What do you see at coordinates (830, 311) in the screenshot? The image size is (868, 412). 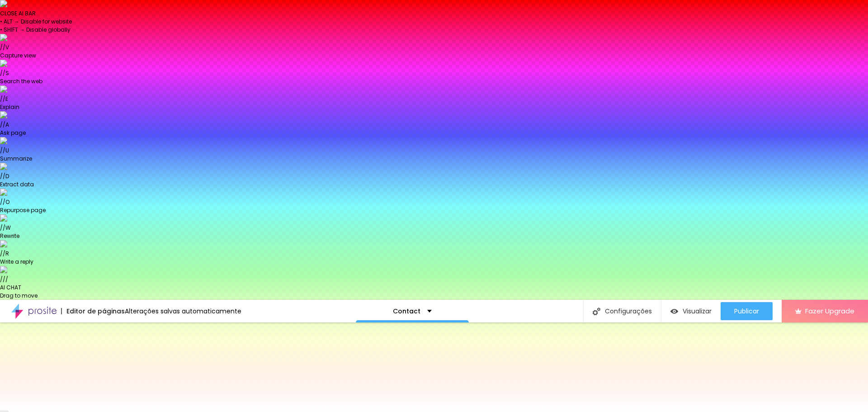 I see `span: Fazer Upgrade` at bounding box center [830, 311].